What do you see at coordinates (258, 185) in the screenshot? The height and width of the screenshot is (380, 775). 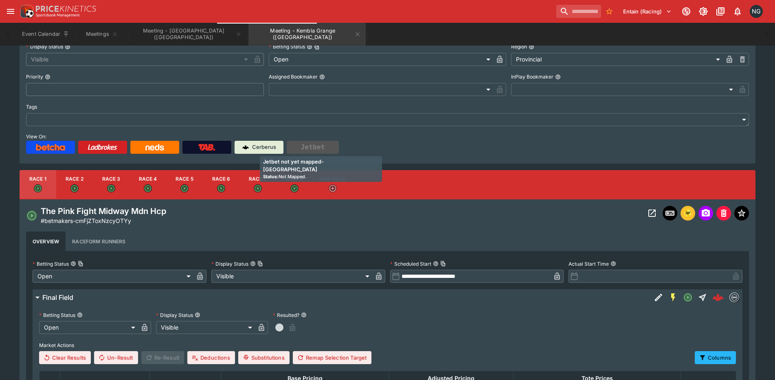 I see `button: Race 7` at bounding box center [258, 185].